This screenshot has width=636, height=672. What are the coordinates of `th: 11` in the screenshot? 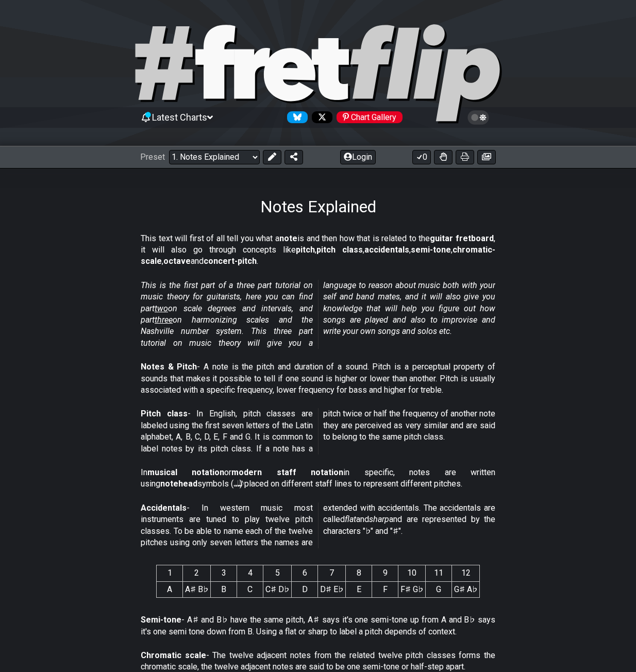 It's located at (438, 573).